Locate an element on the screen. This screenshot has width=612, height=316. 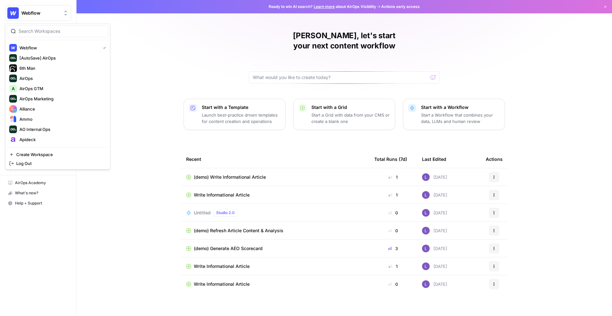
div: Workspace: Webflow is located at coordinates (58, 97).